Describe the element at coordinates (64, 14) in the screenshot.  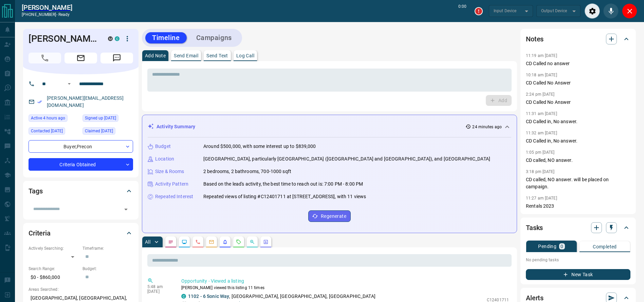
I see `span: ready` at that location.